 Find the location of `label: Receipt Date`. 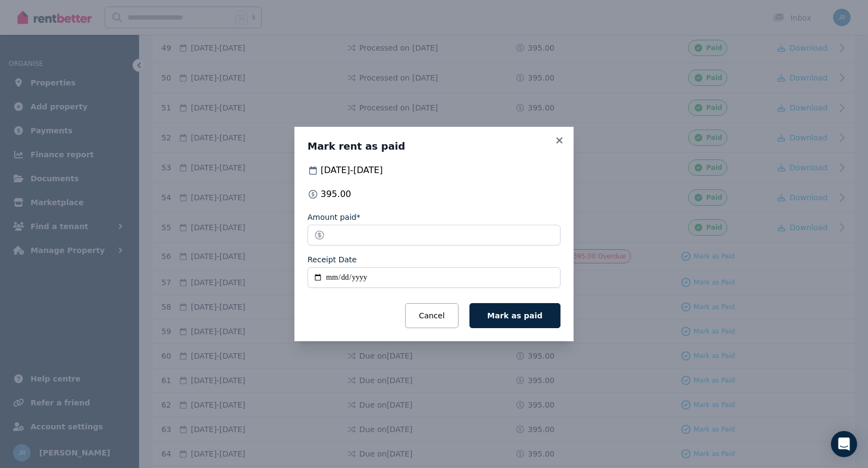

label: Receipt Date is located at coordinates (331, 260).